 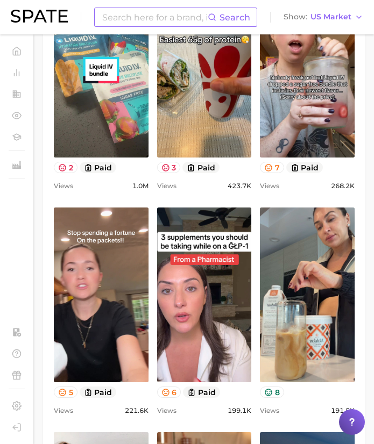 I want to click on span: US Market, so click(x=331, y=17).